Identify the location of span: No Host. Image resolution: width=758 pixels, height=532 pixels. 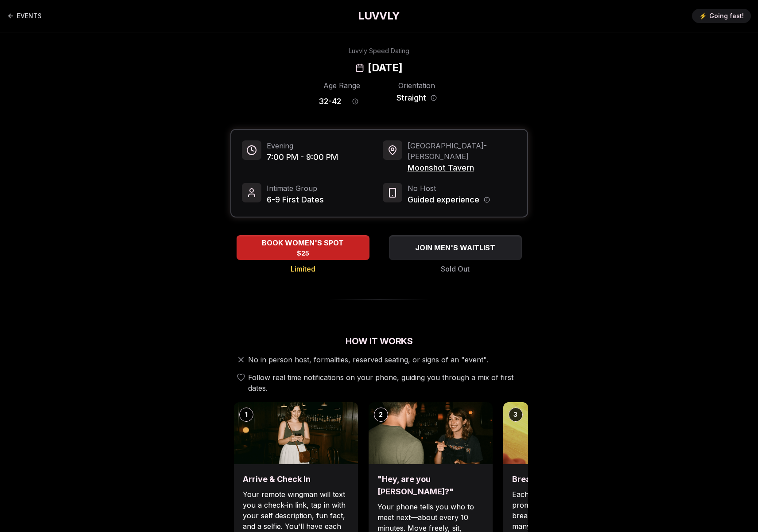
(449, 188).